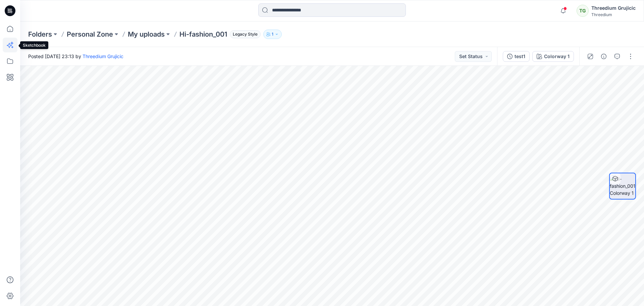 The width and height of the screenshot is (644, 306). I want to click on div: test1, so click(520, 56).